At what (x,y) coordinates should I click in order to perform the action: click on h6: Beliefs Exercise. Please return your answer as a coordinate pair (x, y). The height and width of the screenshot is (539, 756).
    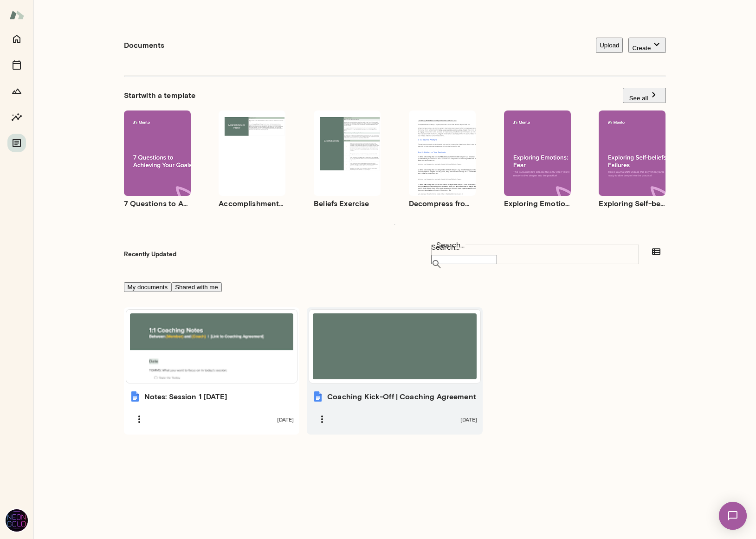
    Looking at the image, I should click on (347, 203).